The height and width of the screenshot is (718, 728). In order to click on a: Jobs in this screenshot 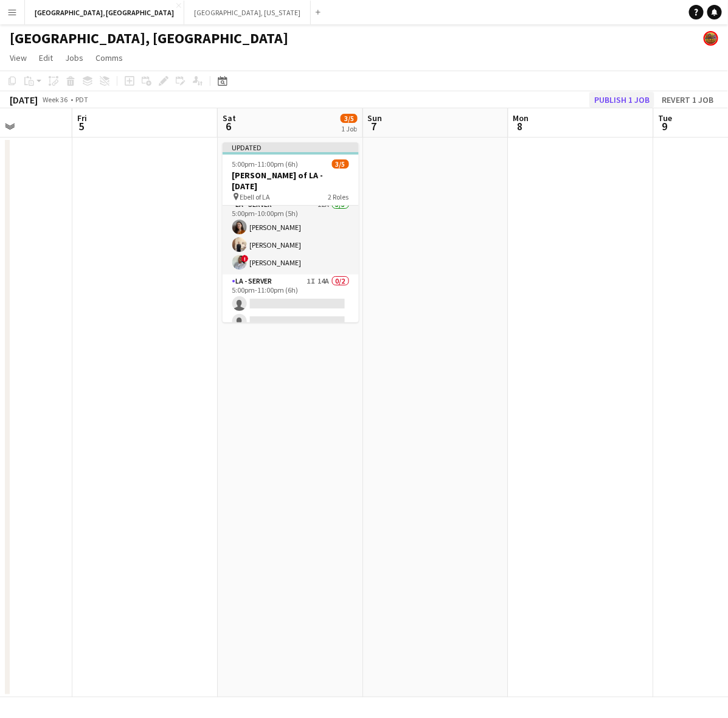, I will do `click(74, 58)`.